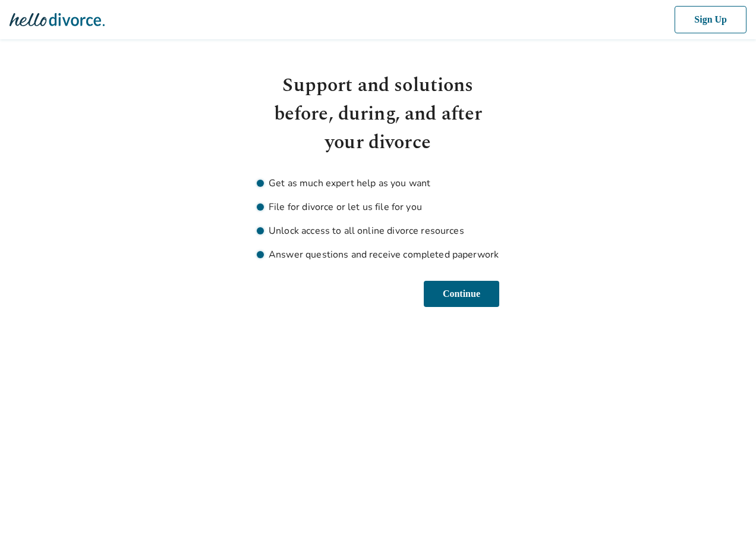 The width and height of the screenshot is (756, 539). I want to click on h1: Support and solutions before, during, and after your divorce, so click(378, 114).